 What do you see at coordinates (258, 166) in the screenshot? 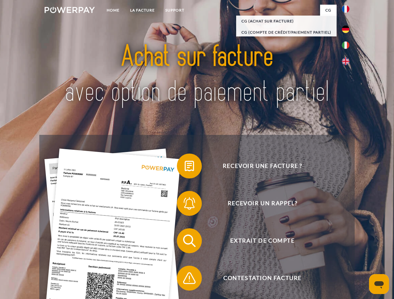
I see `button: Recevoir une facture ?` at bounding box center [258, 166].